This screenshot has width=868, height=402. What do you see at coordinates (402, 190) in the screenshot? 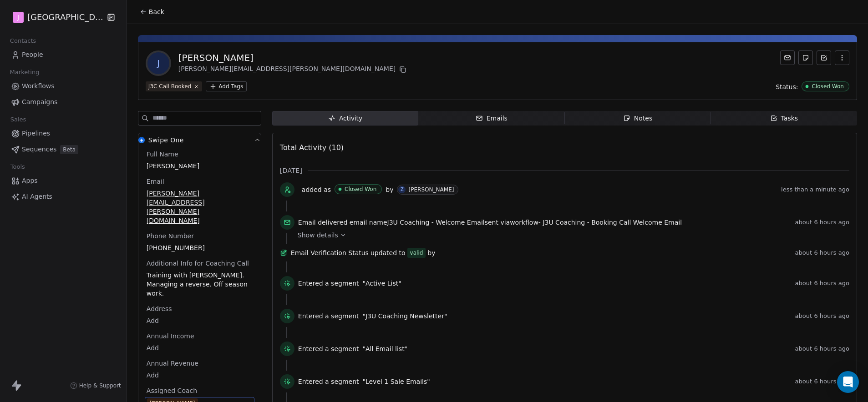
I see `div: Z` at bounding box center [402, 190].